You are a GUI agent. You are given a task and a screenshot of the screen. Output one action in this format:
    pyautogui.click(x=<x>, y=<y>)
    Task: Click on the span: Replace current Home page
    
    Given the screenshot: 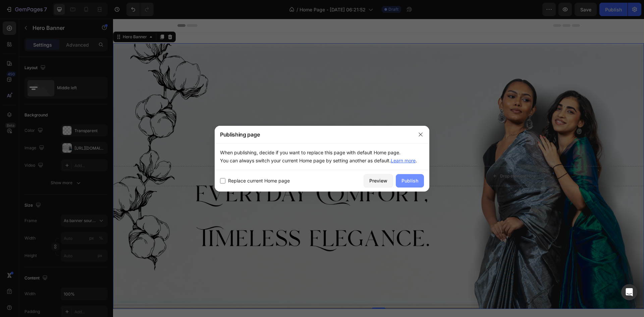 What is the action you would take?
    pyautogui.click(x=259, y=181)
    